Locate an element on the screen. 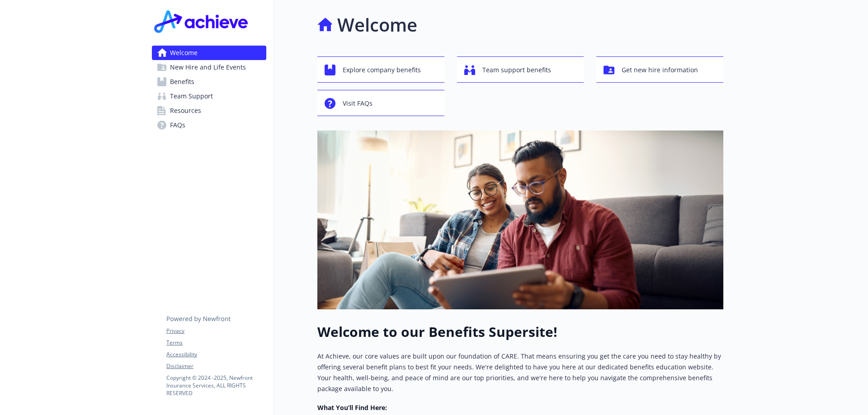  span: Explore company benefits is located at coordinates (381, 70).